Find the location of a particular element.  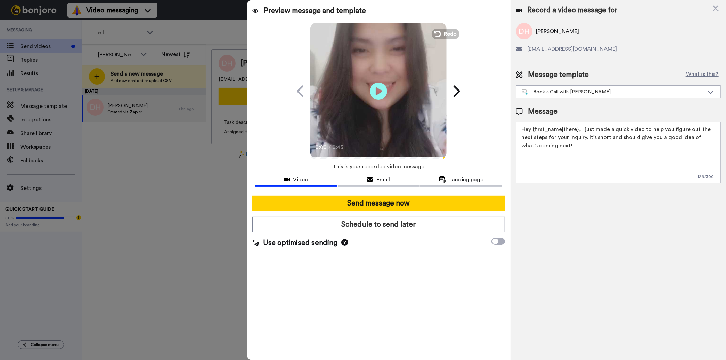

img: Profile image for Matt is located at coordinates (21, 26).